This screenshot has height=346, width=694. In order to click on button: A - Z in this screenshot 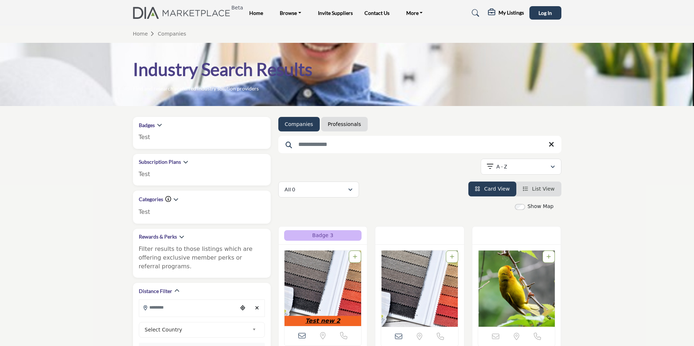, I will do `click(521, 167)`.